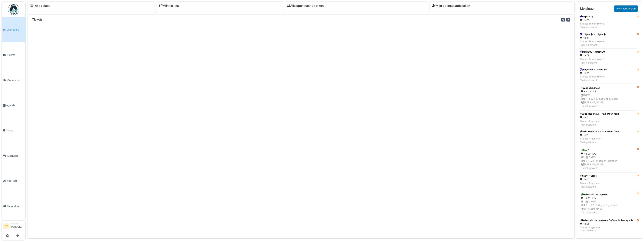 The width and height of the screenshot is (644, 242). Describe the element at coordinates (15, 80) in the screenshot. I see `span: Onderhoud` at that location.